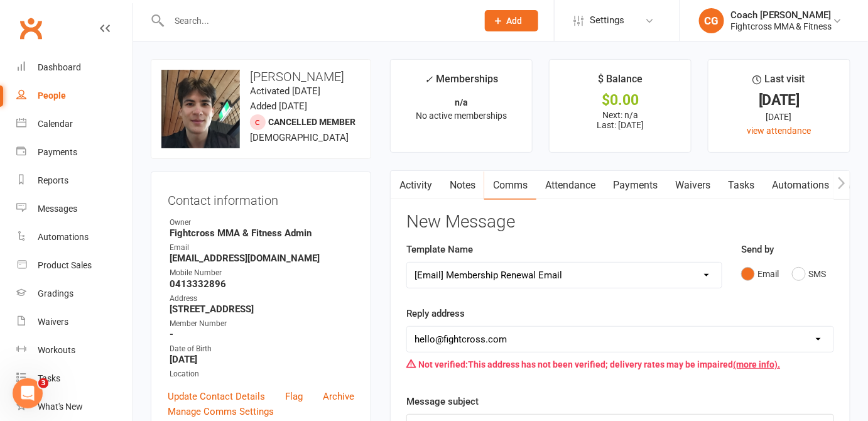 This screenshot has height=421, width=868. What do you see at coordinates (31, 29) in the screenshot?
I see `a: Clubworx` at bounding box center [31, 29].